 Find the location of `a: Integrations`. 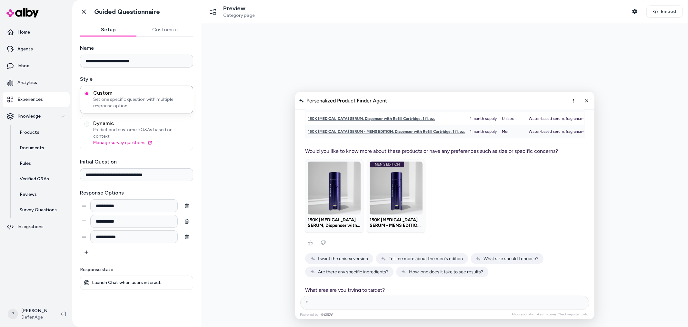

a: Integrations is located at coordinates (36, 227).